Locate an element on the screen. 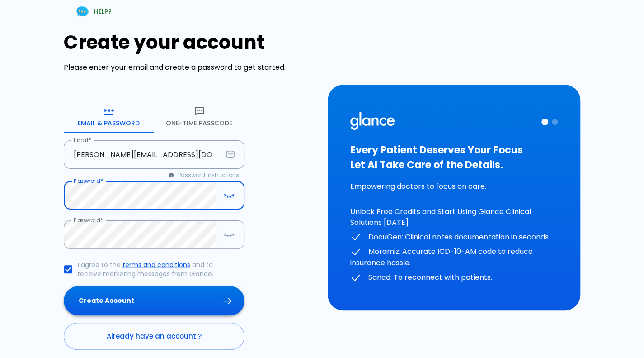 This screenshot has height=358, width=644. a: Already have an account ? is located at coordinates (154, 336).